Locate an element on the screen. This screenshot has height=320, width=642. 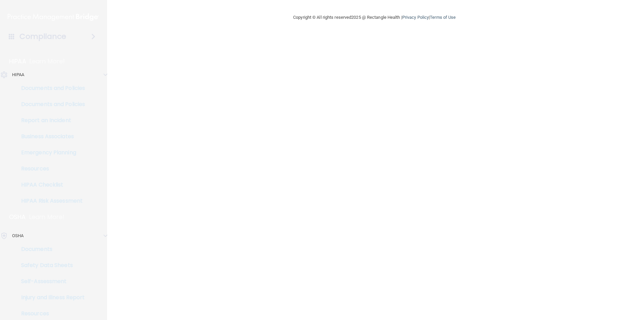
a: Terms of Use is located at coordinates (443, 17).